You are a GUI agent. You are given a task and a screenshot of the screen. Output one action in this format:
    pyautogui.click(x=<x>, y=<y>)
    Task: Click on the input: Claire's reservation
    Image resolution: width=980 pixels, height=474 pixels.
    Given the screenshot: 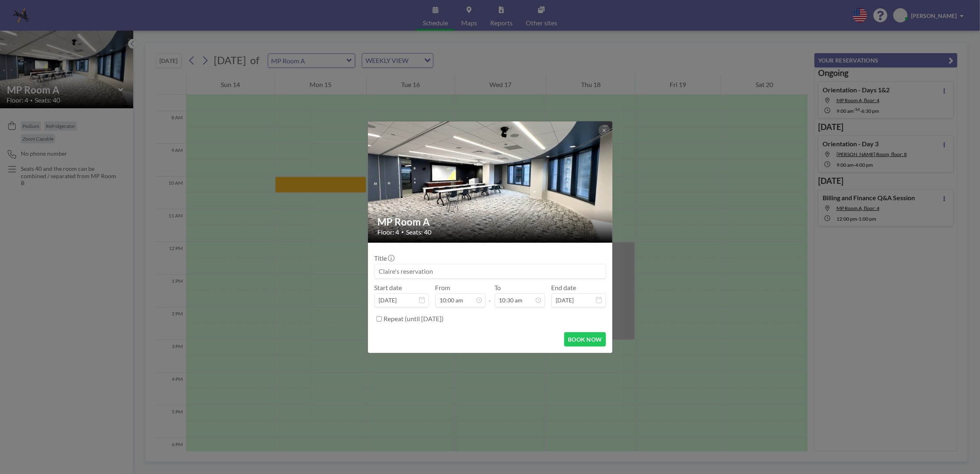 What is the action you would take?
    pyautogui.click(x=490, y=271)
    